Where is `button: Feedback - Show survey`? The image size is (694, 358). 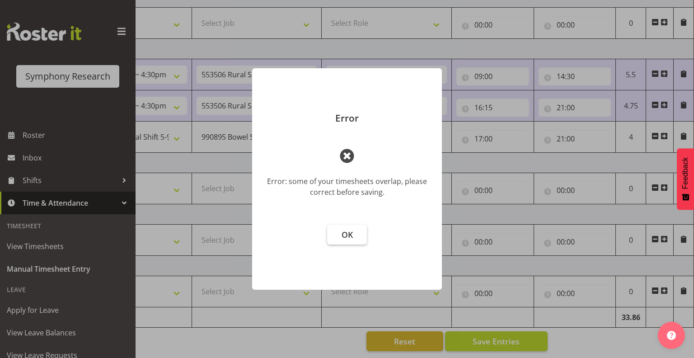
button: Feedback - Show survey is located at coordinates (686, 179).